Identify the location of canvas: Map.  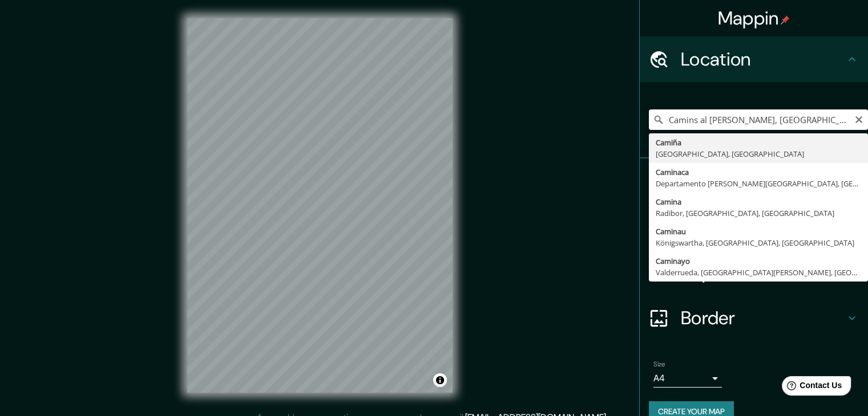
(320, 206).